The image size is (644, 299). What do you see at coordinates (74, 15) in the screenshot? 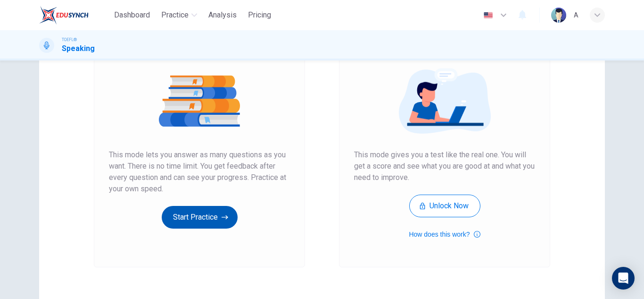
I see `a: EduSynch logo` at bounding box center [74, 15].